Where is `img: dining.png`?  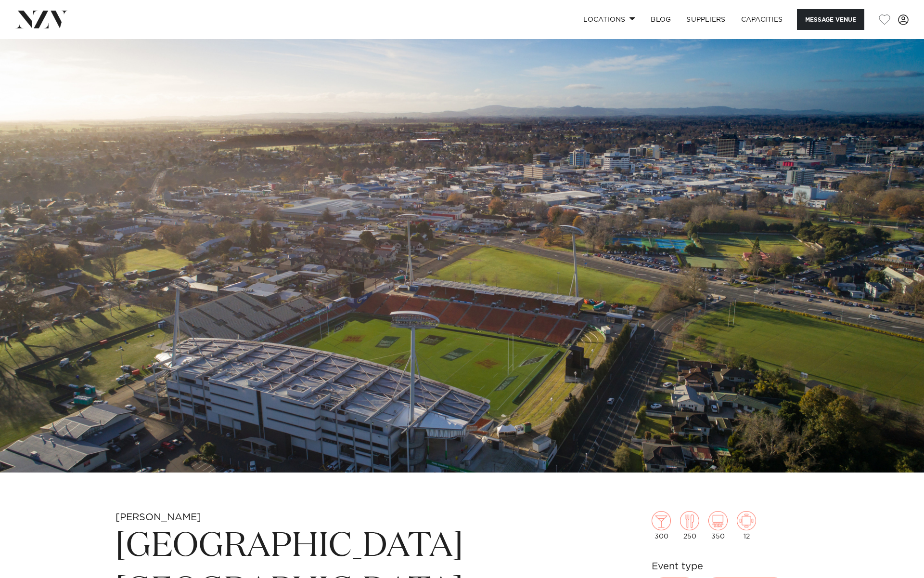 img: dining.png is located at coordinates (690, 521).